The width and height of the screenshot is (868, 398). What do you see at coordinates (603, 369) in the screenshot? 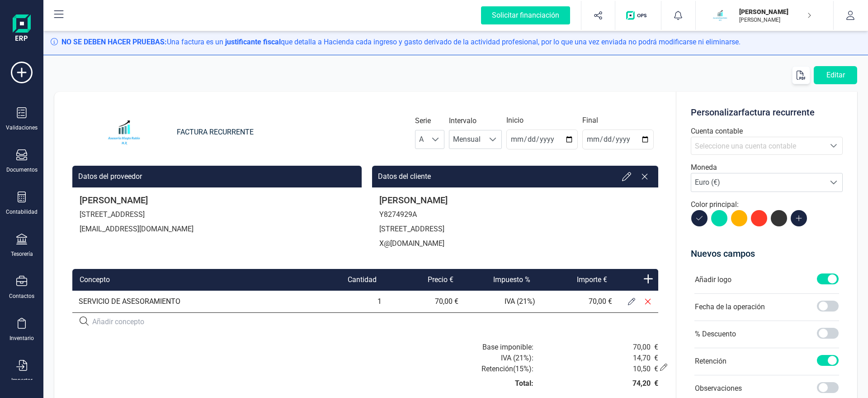
I see `div: 10,50 €` at bounding box center [603, 369].